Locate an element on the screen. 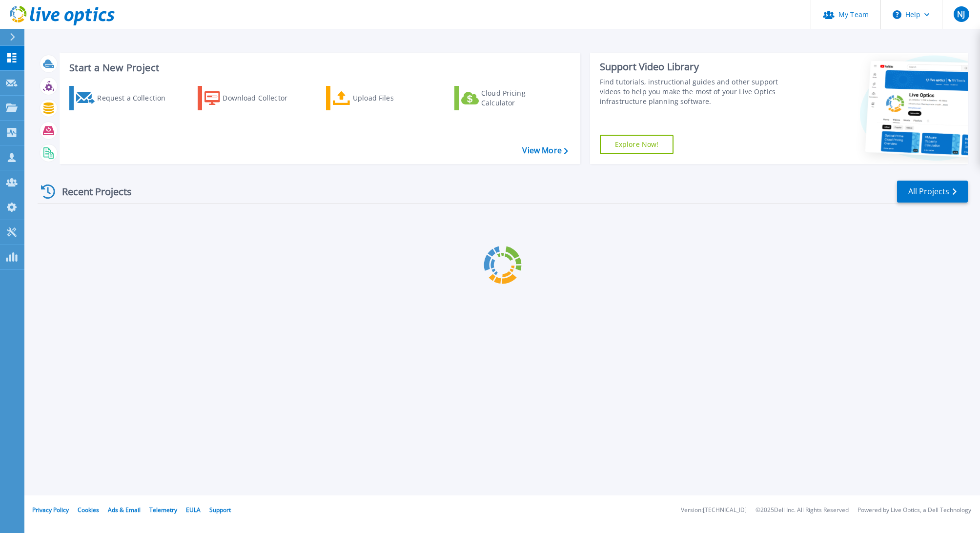 The height and width of the screenshot is (533, 980). a: Cookies is located at coordinates (88, 510).